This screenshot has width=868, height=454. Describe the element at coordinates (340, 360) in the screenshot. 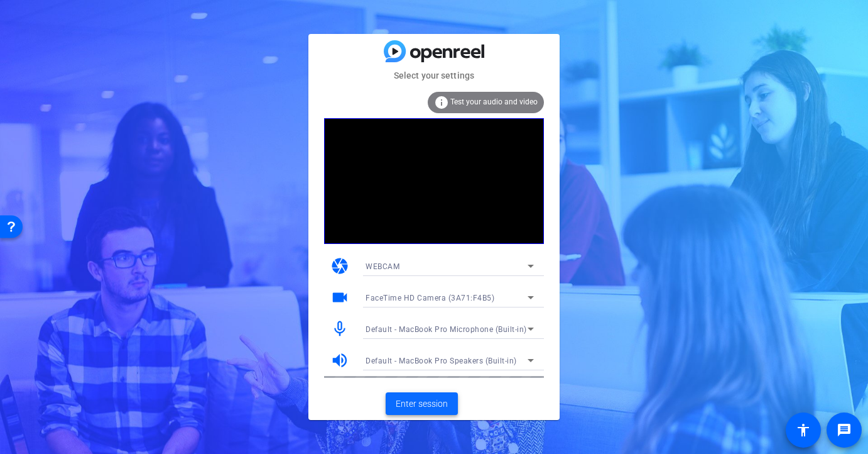

I see `mat-icon: volume_up` at that location.